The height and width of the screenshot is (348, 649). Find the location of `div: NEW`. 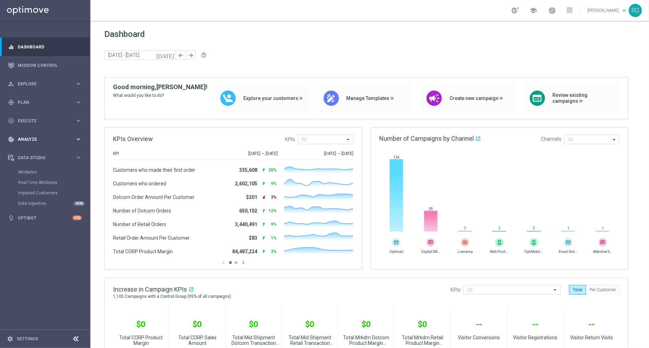

div: NEW is located at coordinates (79, 203).